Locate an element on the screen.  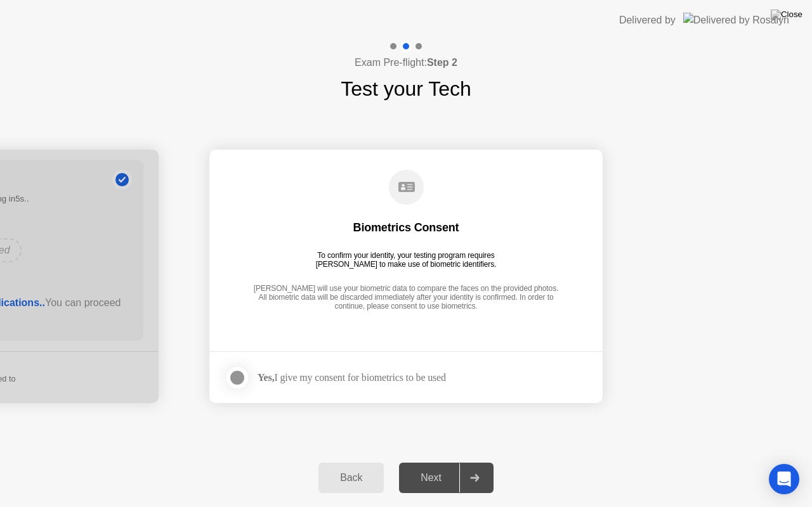
button: Back is located at coordinates (350, 478).